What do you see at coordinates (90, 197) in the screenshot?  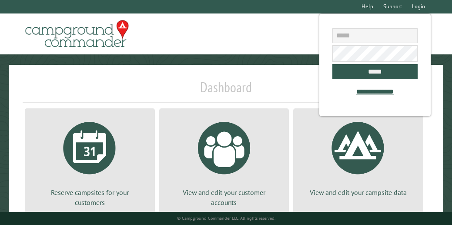 I see `p: Reserve campsites for your customers` at bounding box center [90, 197].